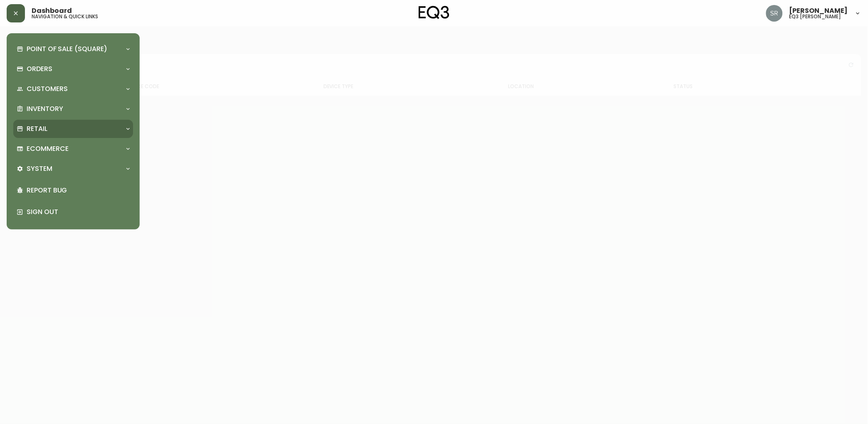 This screenshot has height=424, width=868. Describe the element at coordinates (434, 12) in the screenshot. I see `img: logo` at that location.